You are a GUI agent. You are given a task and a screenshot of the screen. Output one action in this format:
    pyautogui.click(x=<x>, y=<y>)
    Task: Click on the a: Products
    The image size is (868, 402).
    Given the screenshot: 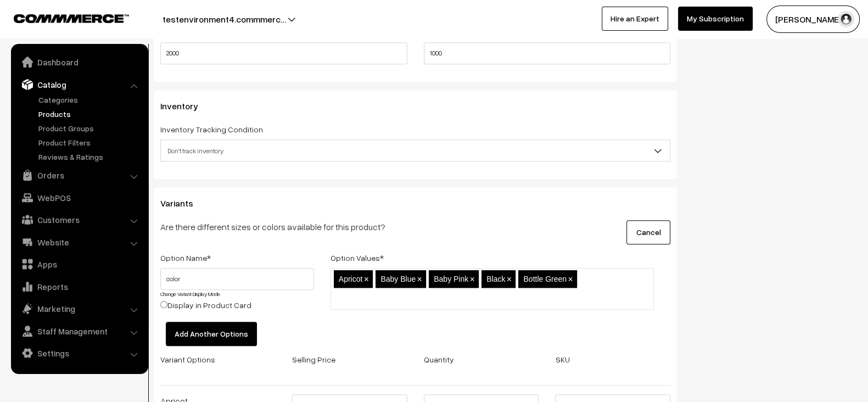 What is the action you would take?
    pyautogui.click(x=90, y=113)
    